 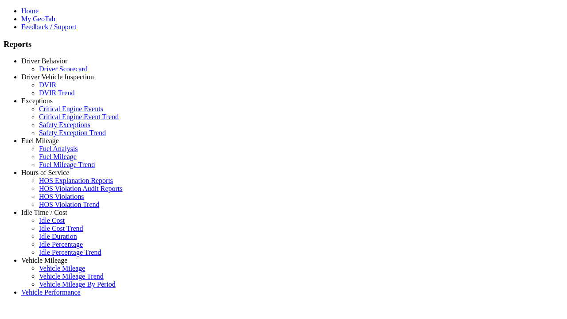 I want to click on a: Vehicle Performance, so click(x=51, y=292).